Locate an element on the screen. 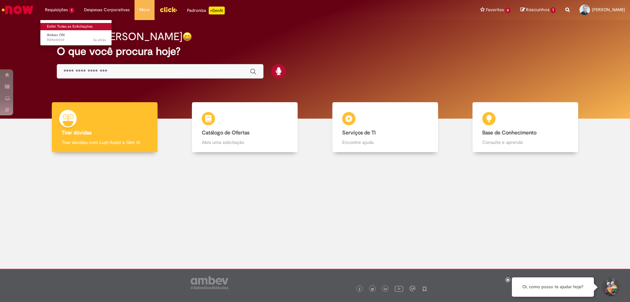  p: Abra uma solicitação is located at coordinates (245, 142).